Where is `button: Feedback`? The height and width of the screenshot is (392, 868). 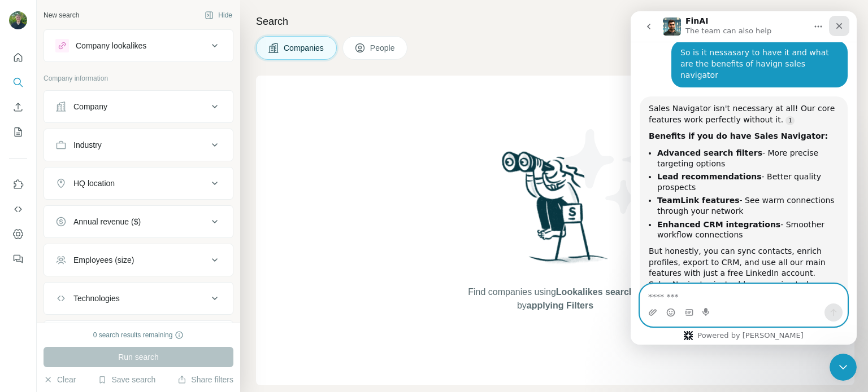
button: Feedback is located at coordinates (18, 259).